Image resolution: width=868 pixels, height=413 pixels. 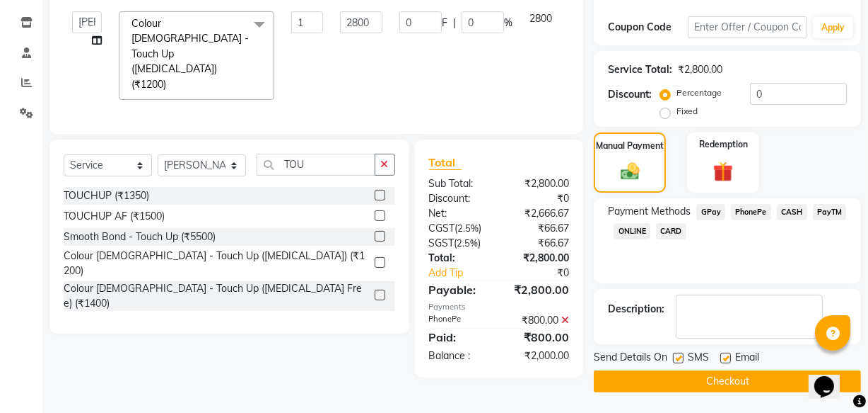 I want to click on span: CARD, so click(x=671, y=231).